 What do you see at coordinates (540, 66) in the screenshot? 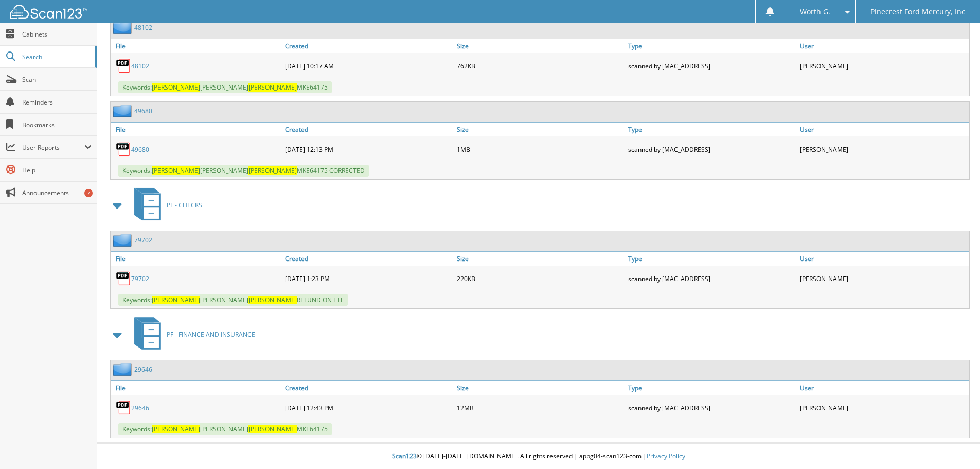
I see `div: 762KB` at bounding box center [540, 66].